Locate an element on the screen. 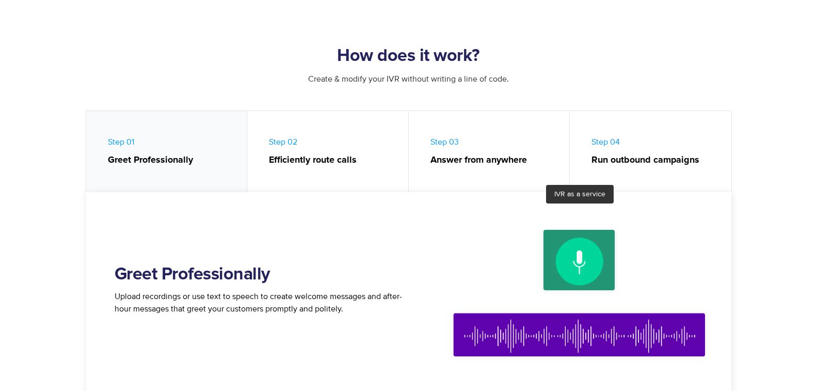 This screenshot has width=817, height=391. strong: Greet Professionally is located at coordinates (172, 160).